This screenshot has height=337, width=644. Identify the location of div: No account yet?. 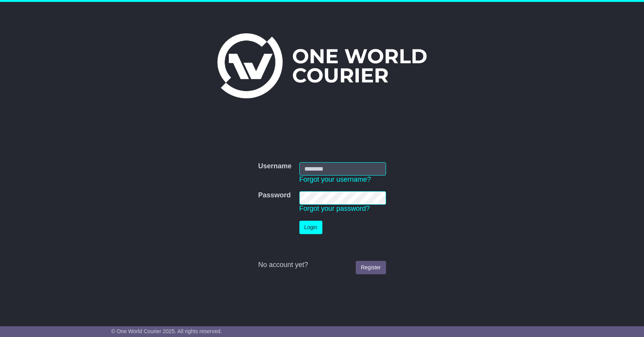
(322, 265).